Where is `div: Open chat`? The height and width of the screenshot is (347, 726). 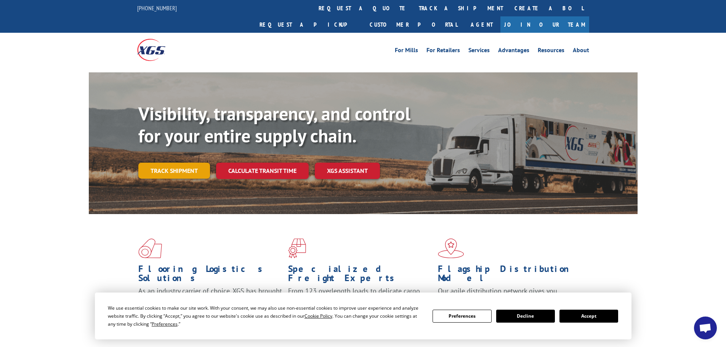 div: Open chat is located at coordinates (706, 328).